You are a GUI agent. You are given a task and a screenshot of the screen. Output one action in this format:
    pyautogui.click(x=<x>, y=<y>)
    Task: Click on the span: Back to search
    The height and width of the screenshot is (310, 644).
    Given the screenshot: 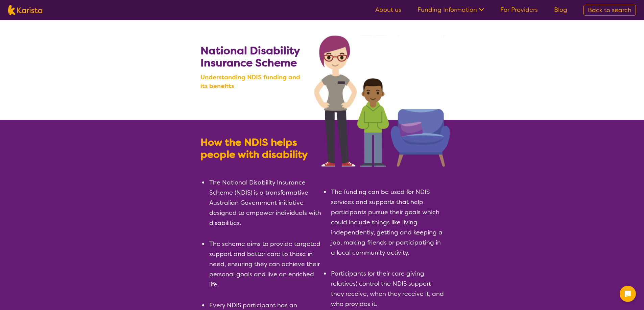 What is the action you would take?
    pyautogui.click(x=610, y=10)
    